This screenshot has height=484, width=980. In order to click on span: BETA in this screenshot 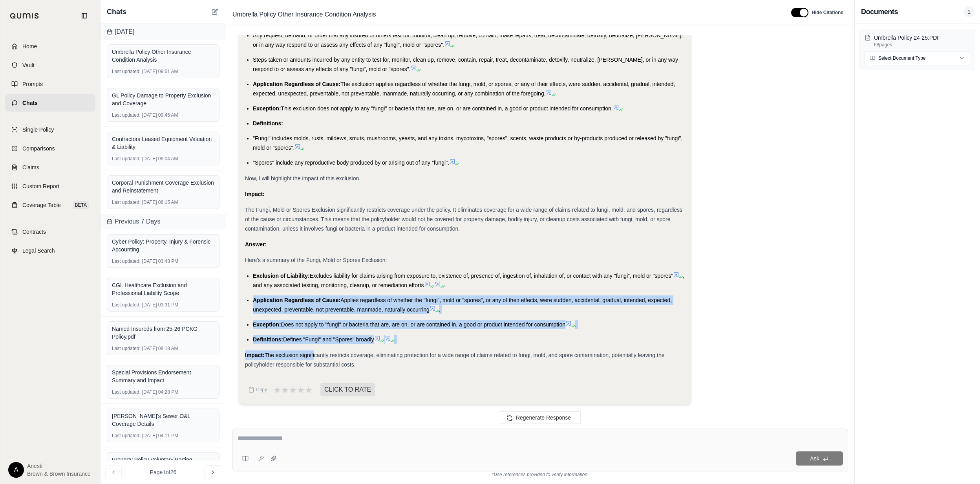, I will do `click(80, 206)`.